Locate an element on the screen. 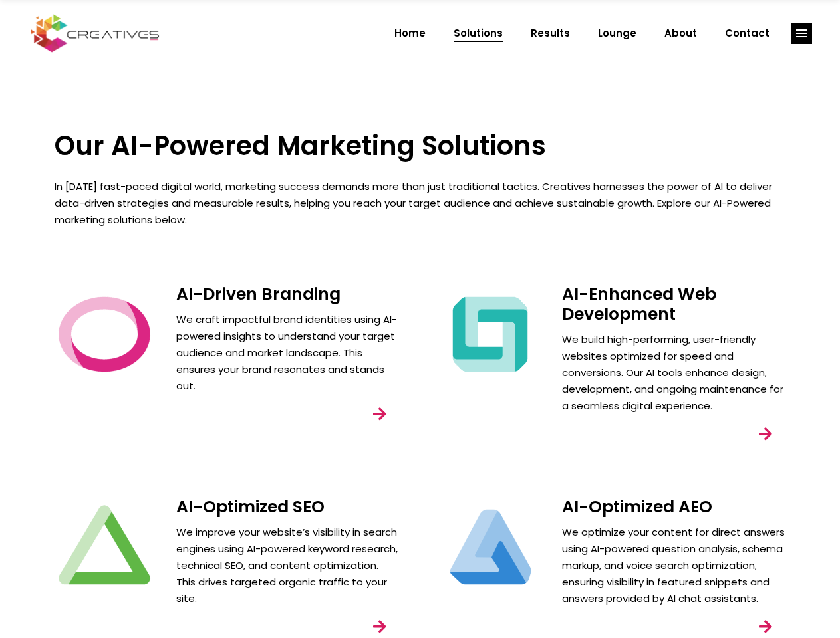  a: Contact is located at coordinates (747, 33).